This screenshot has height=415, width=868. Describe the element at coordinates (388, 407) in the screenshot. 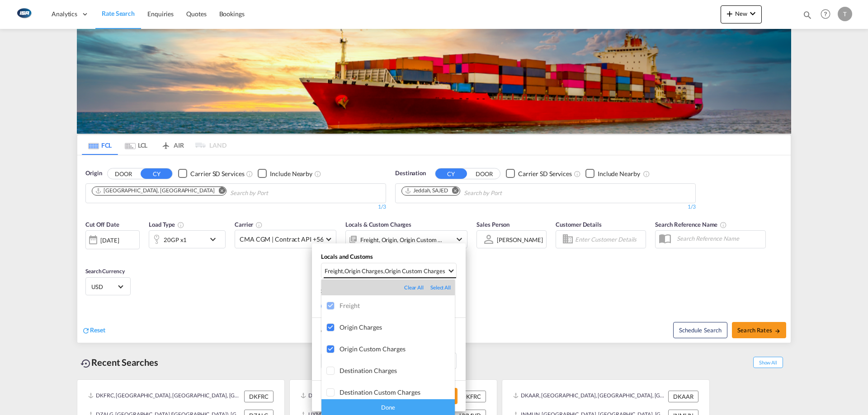

I see `div: Done` at that location.